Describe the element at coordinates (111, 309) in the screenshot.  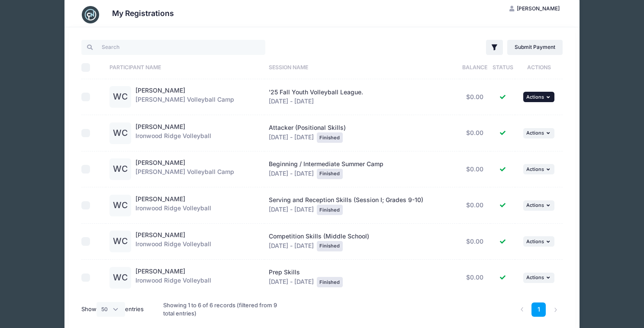
I see `select: Showentries` at that location.